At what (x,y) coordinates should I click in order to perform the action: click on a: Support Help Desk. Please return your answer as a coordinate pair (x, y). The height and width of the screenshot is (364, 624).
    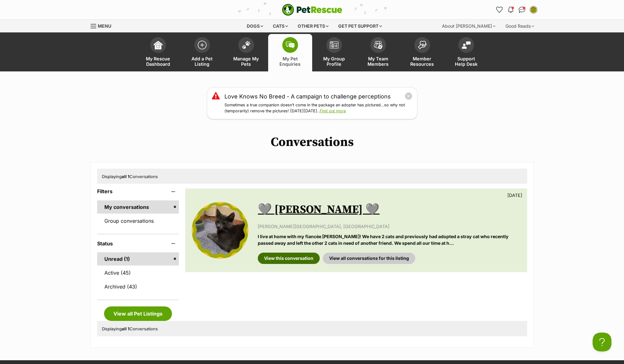
    Looking at the image, I should click on (466, 52).